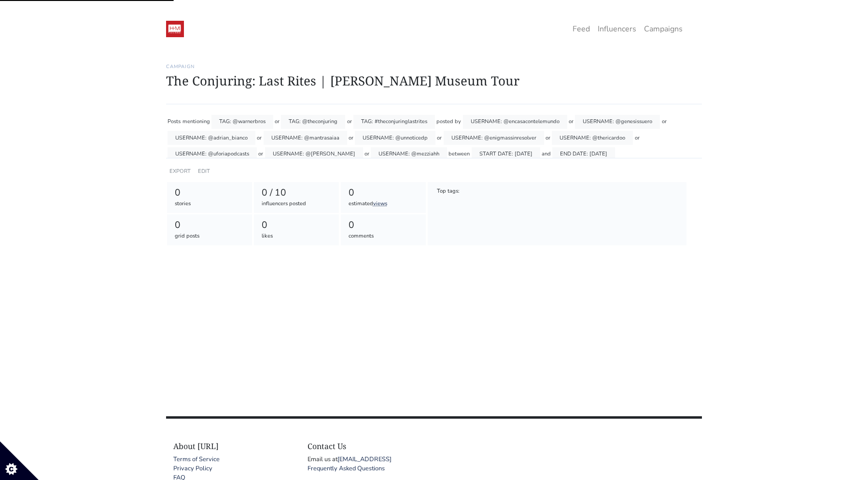 This screenshot has width=868, height=480. What do you see at coordinates (448, 191) in the screenshot?
I see `div: Top tags:` at bounding box center [448, 191].